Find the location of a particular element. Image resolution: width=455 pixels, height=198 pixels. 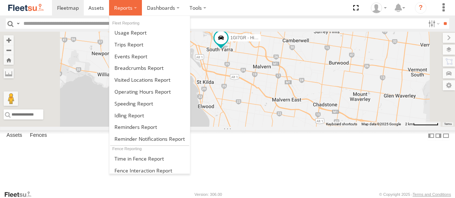

label: Assets is located at coordinates (14, 136).